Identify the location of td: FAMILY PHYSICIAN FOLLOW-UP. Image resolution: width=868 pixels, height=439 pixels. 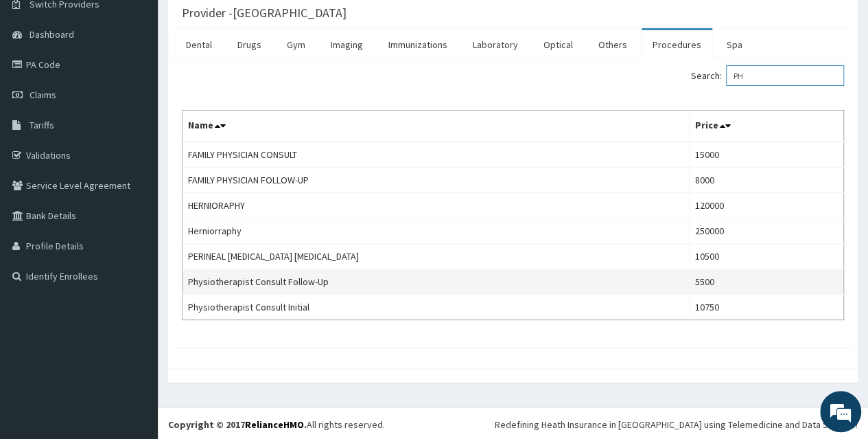
(436, 180).